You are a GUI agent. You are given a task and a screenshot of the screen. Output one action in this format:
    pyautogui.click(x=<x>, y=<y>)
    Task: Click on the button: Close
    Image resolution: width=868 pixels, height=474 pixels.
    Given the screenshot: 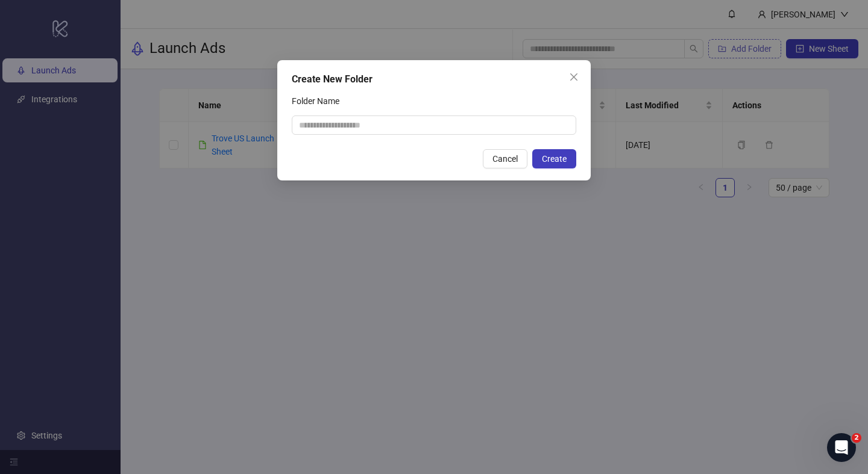 What is the action you would take?
    pyautogui.click(x=574, y=77)
    